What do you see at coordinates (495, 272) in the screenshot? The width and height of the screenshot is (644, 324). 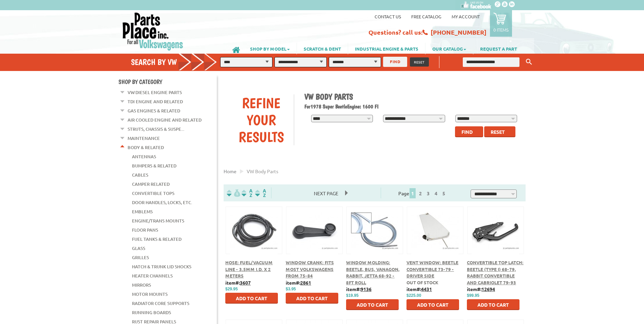 I see `span: Convertible Top Latch: Beetle (Type I) 68-79, Rabbit Convertible and Cabriolet 79-93` at bounding box center [495, 272].